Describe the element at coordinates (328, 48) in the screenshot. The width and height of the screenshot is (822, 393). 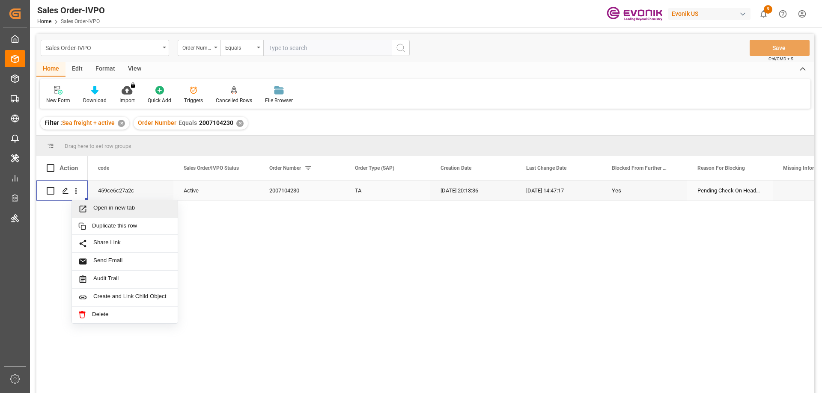
I see `input: Type to search` at that location.